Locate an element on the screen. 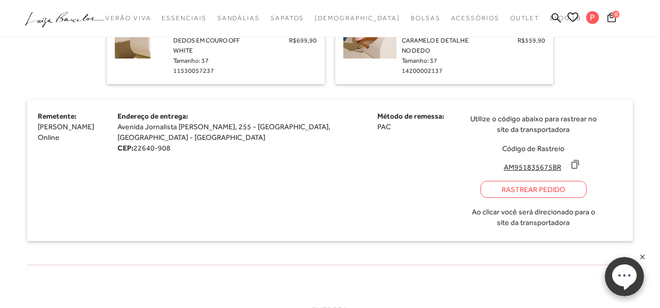 The image size is (660, 308). span: Endereço de entrega: is located at coordinates (152, 116).